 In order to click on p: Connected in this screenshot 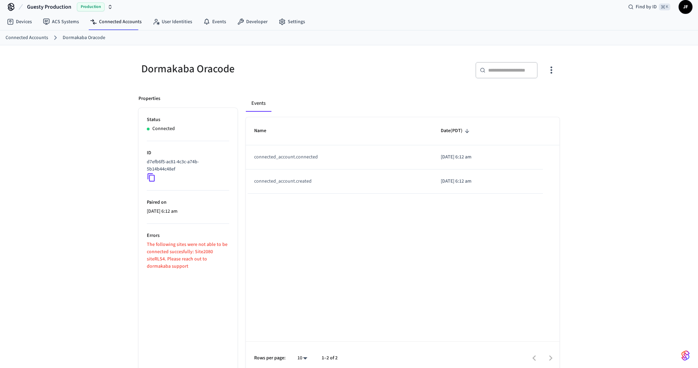, I will do `click(163, 129)`.